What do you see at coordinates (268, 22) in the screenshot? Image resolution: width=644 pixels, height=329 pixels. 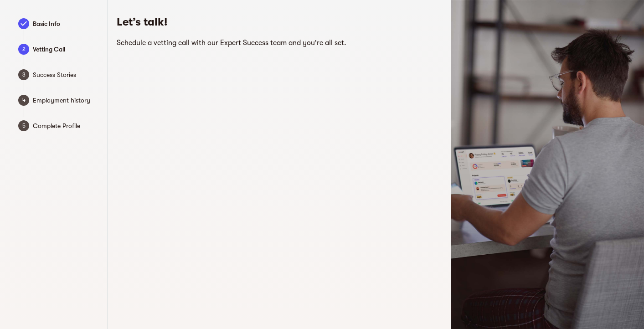 I see `h5: Let’s talk!` at bounding box center [268, 22].